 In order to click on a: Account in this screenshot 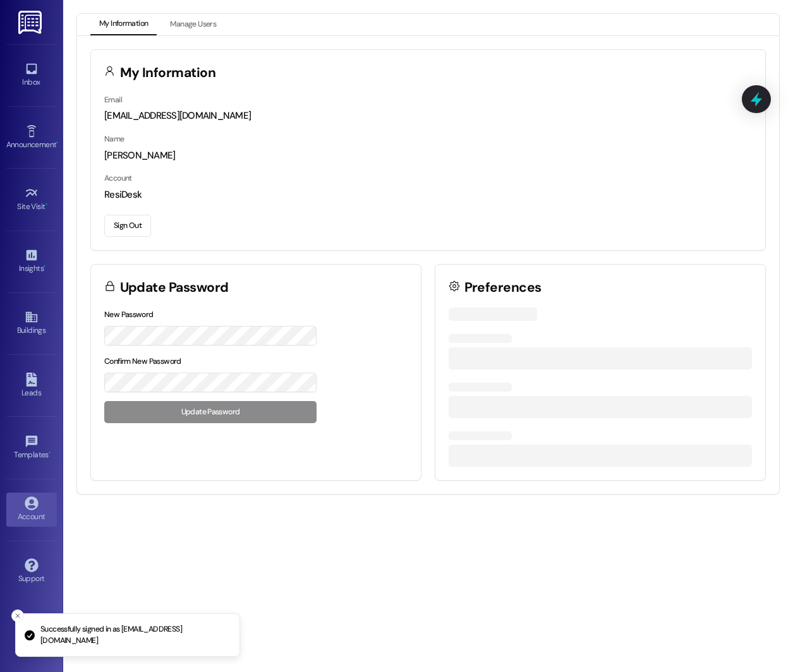, I will do `click(31, 510)`.